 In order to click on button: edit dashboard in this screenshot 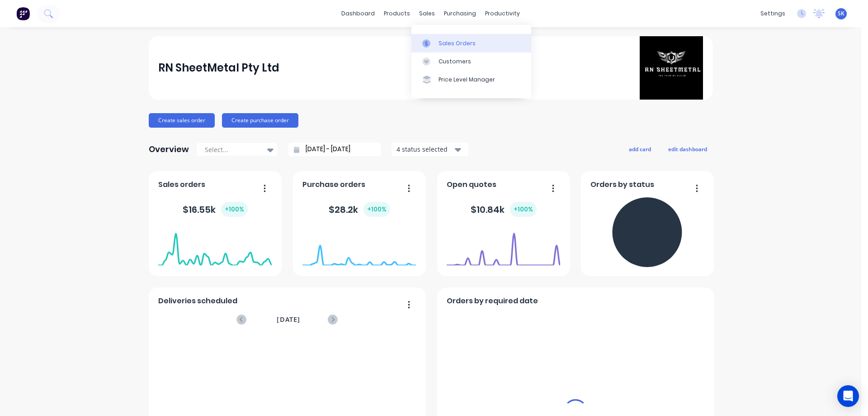, I will do `click(688, 149)`.